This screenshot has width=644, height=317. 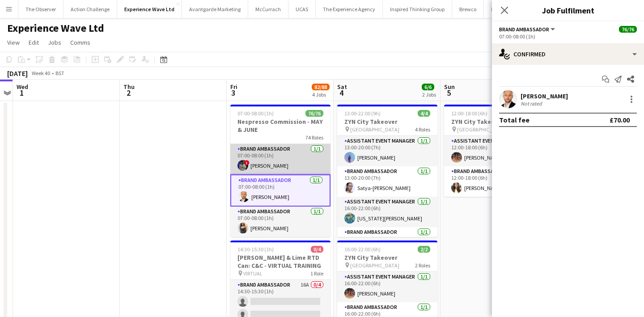 What do you see at coordinates (234, 87) in the screenshot?
I see `span: Fri` at bounding box center [234, 87].